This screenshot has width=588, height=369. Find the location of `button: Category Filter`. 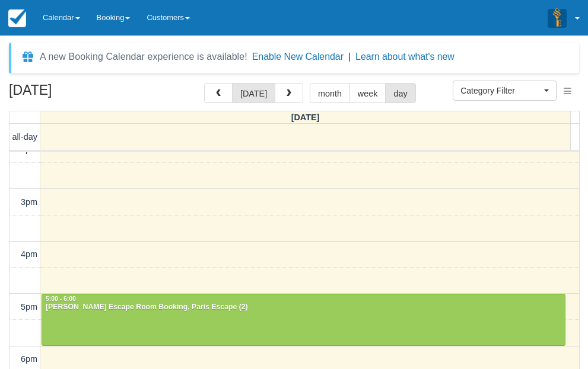

button: Category Filter is located at coordinates (505, 91).